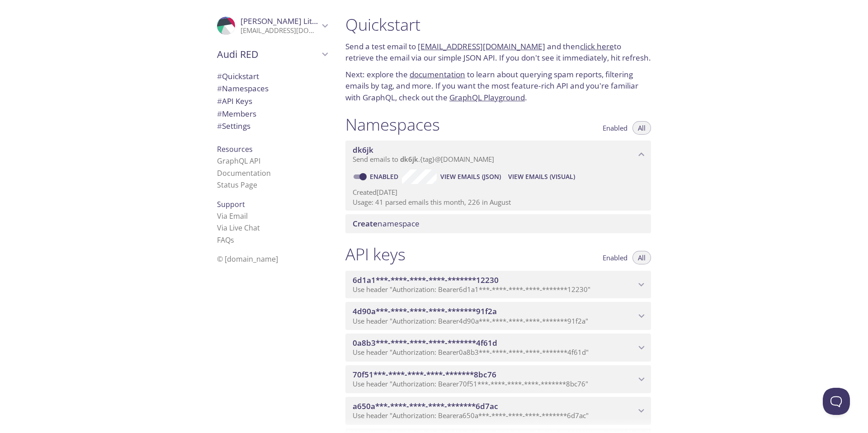 The image size is (868, 433). What do you see at coordinates (268, 54) in the screenshot?
I see `span: Audi RED` at bounding box center [268, 54].